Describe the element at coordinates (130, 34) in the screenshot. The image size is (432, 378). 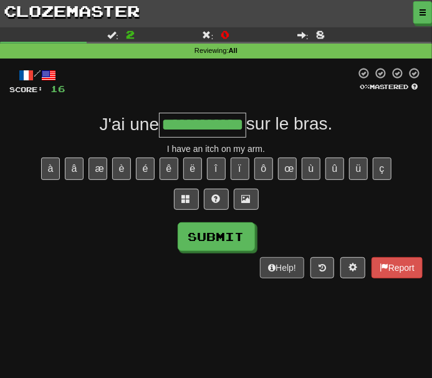
I see `span: 2` at that location.